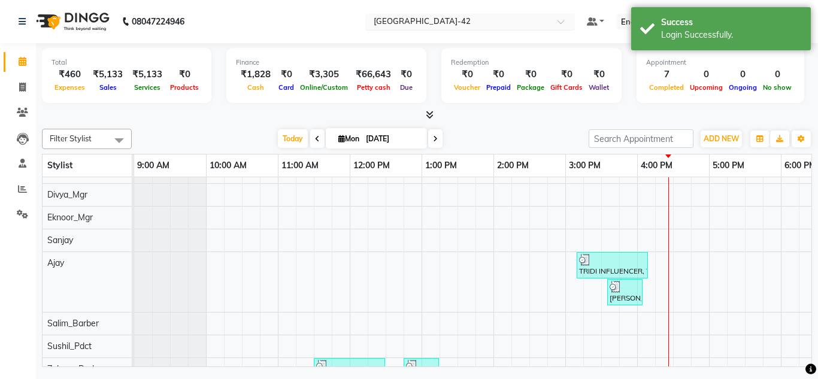  What do you see at coordinates (441, 165) in the screenshot?
I see `a: 1:00 PM` at bounding box center [441, 165].